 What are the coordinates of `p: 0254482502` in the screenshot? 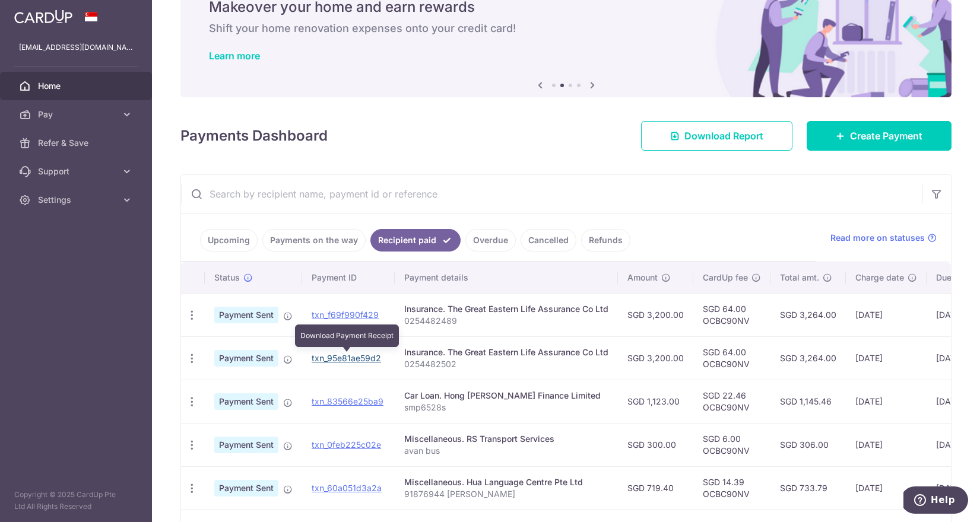 It's located at (506, 364).